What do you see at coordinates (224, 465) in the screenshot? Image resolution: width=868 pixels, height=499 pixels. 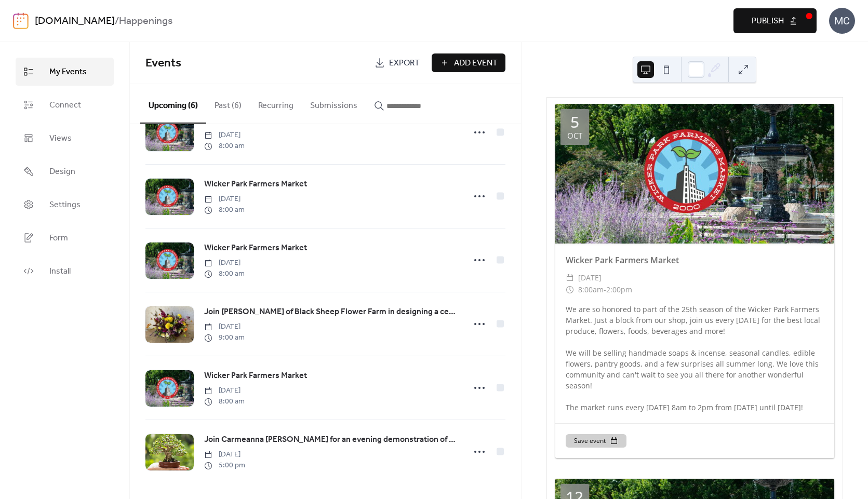 I see `span: 5:00 pm` at bounding box center [224, 465].